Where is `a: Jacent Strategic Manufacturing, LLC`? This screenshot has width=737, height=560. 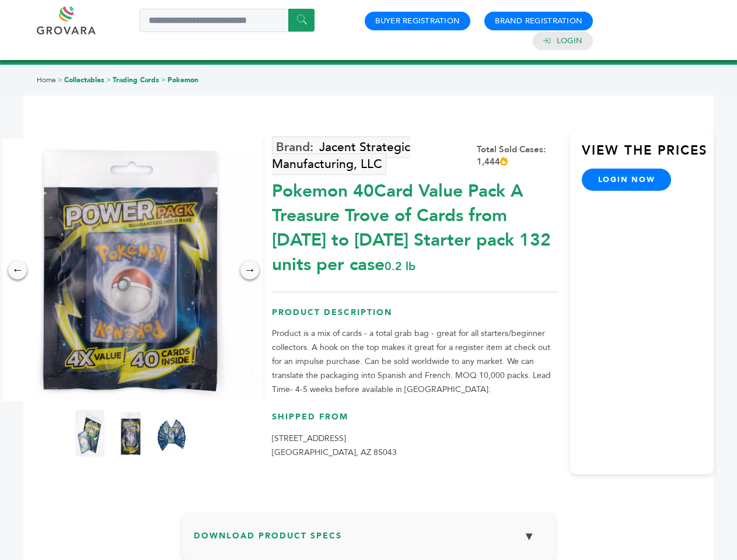 a: Jacent Strategic Manufacturing, LLC is located at coordinates (341, 156).